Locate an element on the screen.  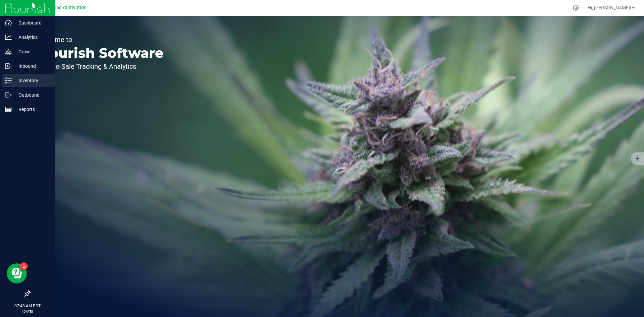
p: Dashboard is located at coordinates (32, 22).